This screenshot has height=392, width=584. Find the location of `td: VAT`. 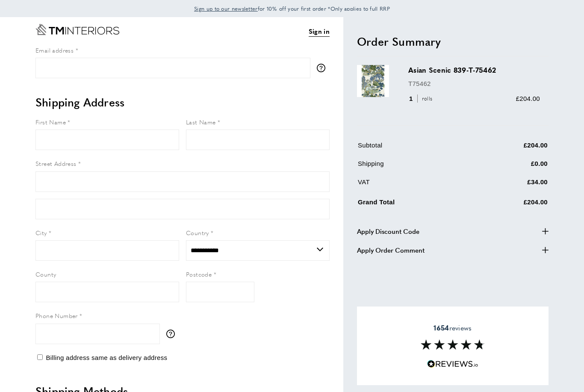

td: VAT is located at coordinates (415, 185).